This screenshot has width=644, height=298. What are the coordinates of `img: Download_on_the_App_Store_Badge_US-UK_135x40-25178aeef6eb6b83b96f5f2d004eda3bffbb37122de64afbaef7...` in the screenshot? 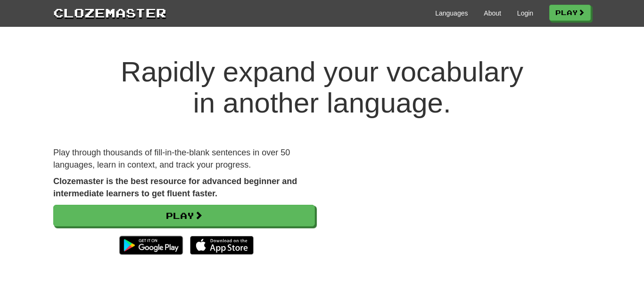 It's located at (222, 246).